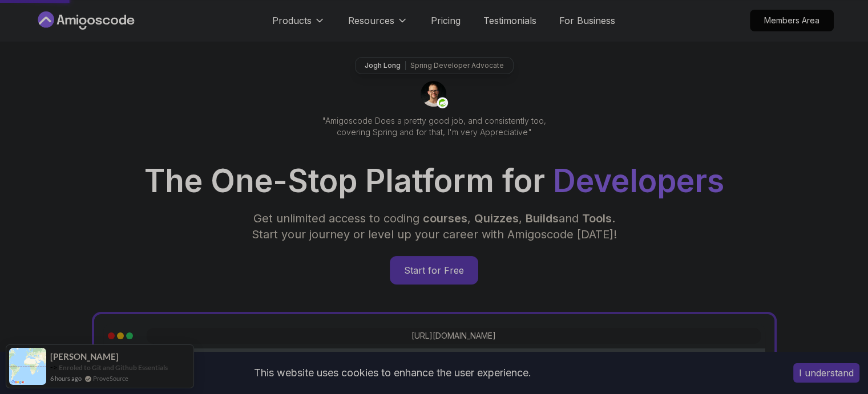 The width and height of the screenshot is (868, 394). What do you see at coordinates (434, 227) in the screenshot?
I see `p: Get unlimited access to coding , , and . Start your journey or level up your career with Amigosco...` at bounding box center [434, 227].